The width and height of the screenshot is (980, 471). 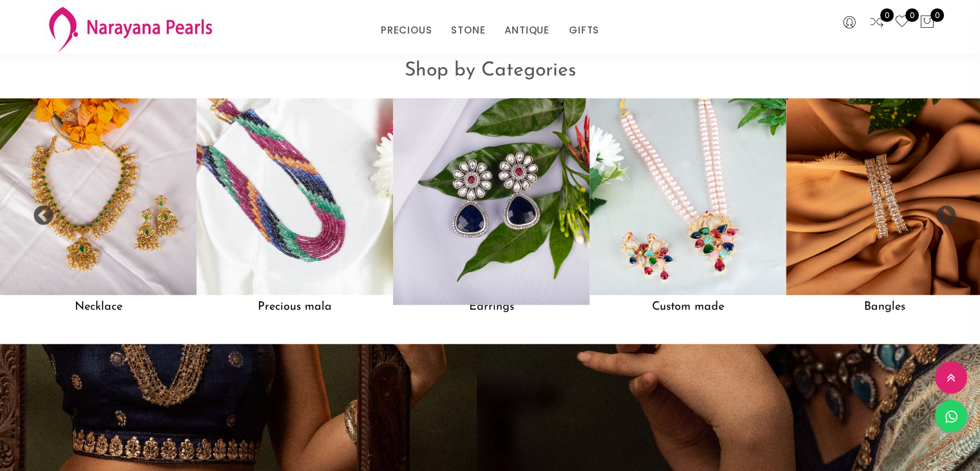 I want to click on img: Earrings, so click(x=491, y=196).